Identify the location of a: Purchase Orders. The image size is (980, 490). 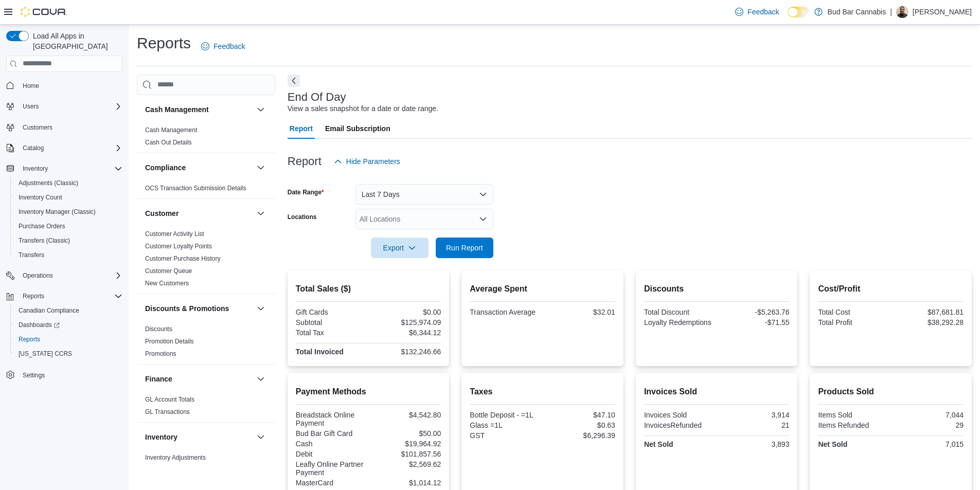
(41, 227).